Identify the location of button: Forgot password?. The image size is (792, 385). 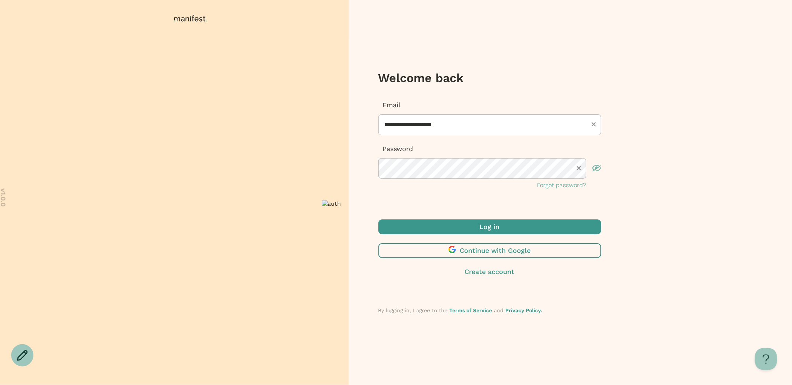
(562, 185).